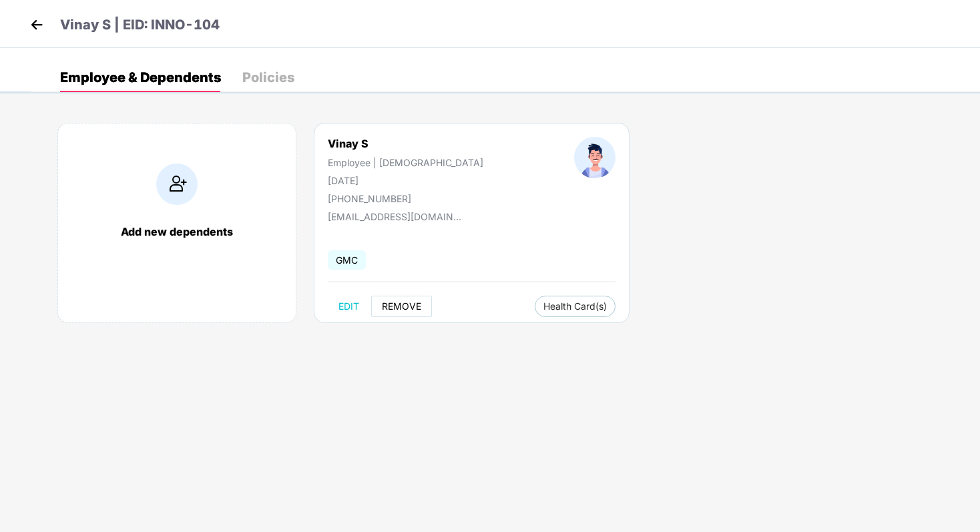  I want to click on span: EDIT, so click(349, 306).